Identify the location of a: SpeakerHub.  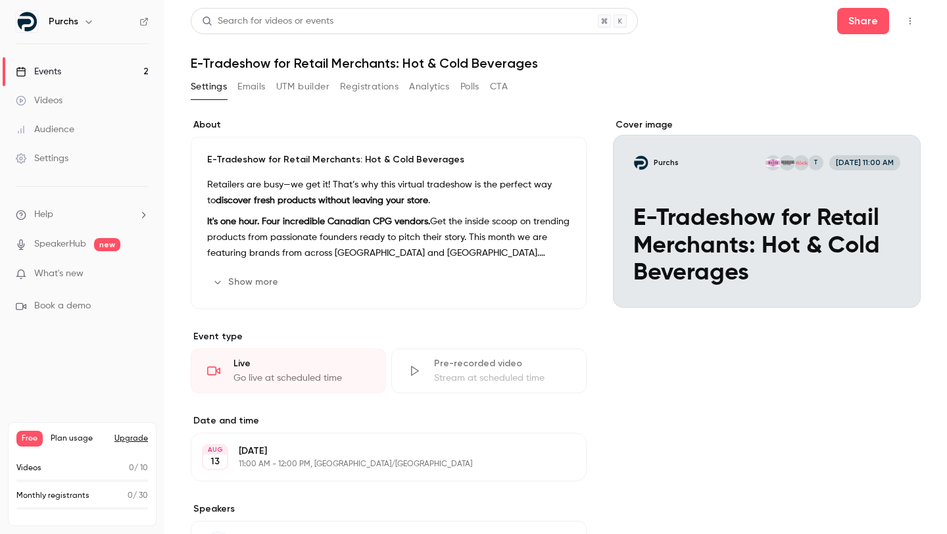
(60, 244).